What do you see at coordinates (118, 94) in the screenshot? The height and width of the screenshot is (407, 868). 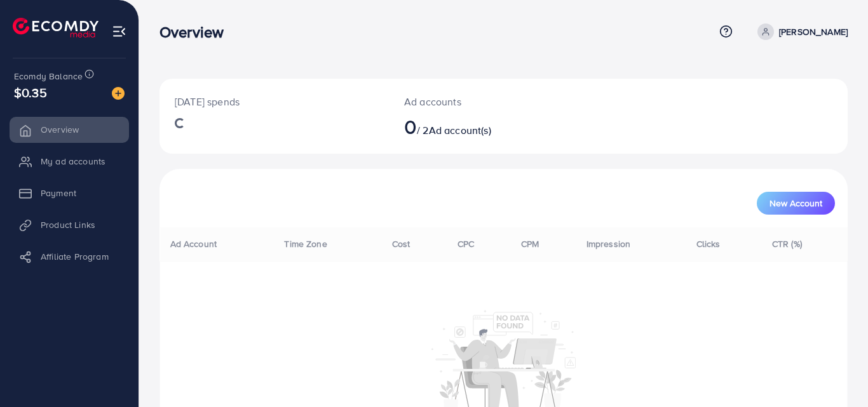 I see `img: image` at bounding box center [118, 94].